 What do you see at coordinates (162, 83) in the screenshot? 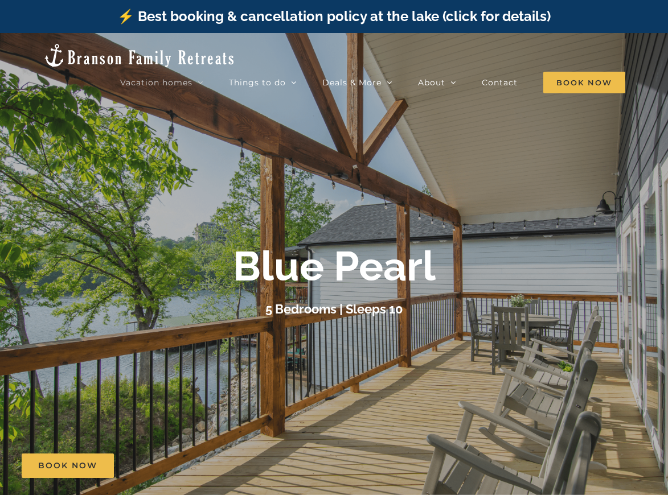
I see `a: Vacation homes` at bounding box center [162, 83].